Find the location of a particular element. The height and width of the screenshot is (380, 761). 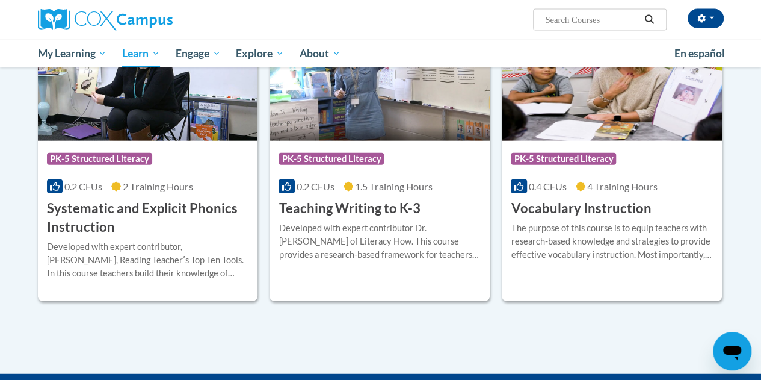

span: Engage is located at coordinates (198, 54).